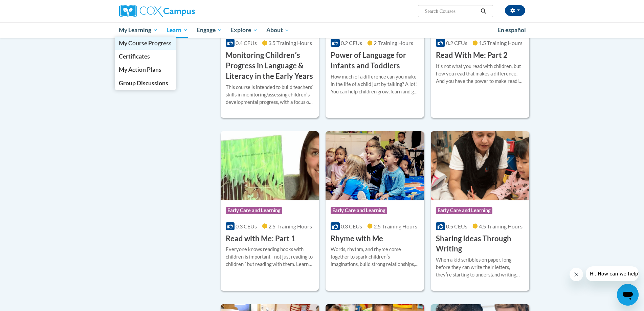  What do you see at coordinates (146, 43) in the screenshot?
I see `a: My Course Progress` at bounding box center [146, 43].